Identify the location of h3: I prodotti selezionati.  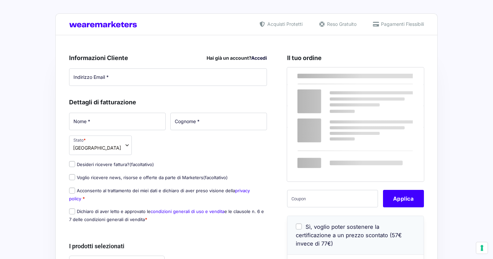
(168, 246).